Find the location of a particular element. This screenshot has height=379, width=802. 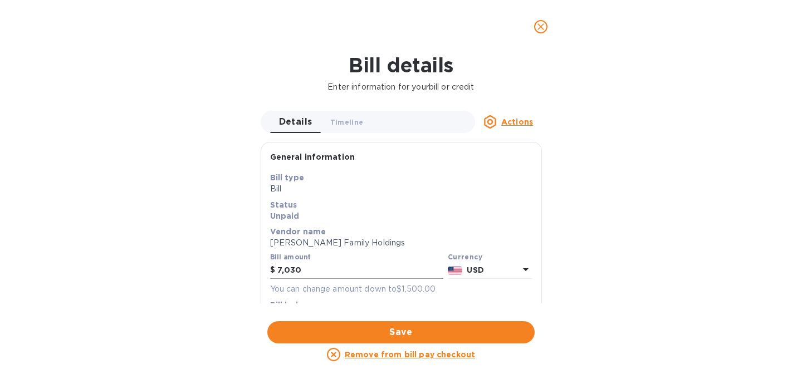

button: close is located at coordinates (541, 27).